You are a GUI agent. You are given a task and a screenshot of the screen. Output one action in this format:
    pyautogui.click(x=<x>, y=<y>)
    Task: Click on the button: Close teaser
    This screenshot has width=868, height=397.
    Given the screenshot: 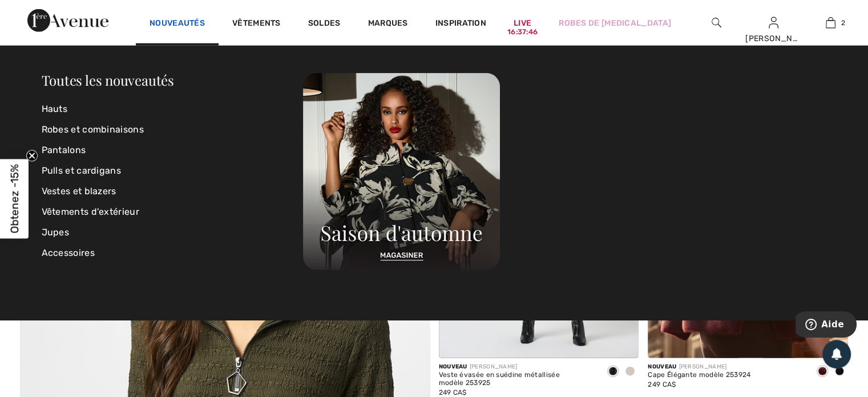 What is the action you would take?
    pyautogui.click(x=32, y=156)
    